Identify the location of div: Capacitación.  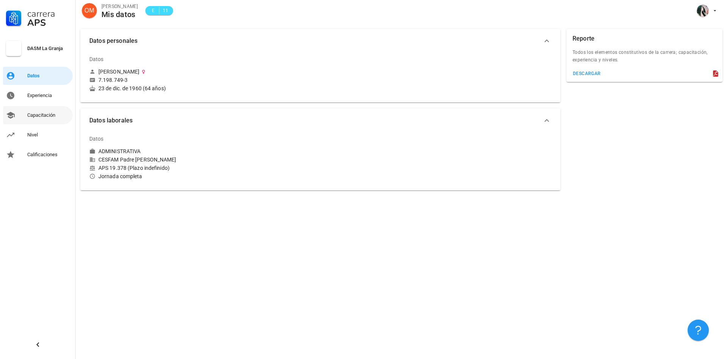
(48, 115).